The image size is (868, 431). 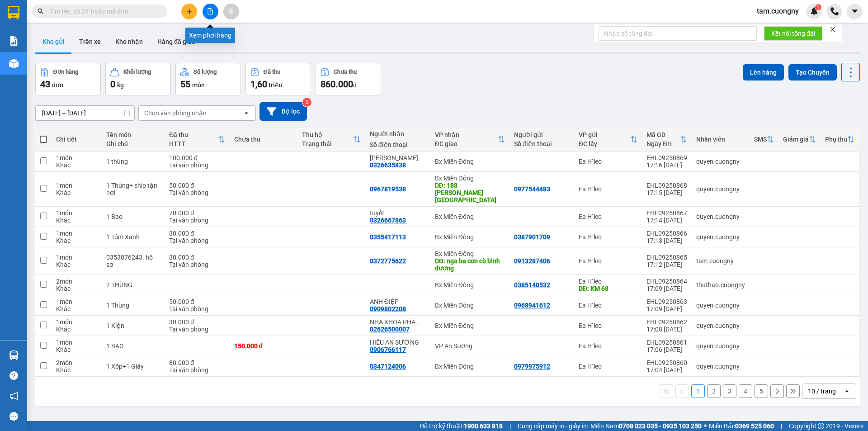 What do you see at coordinates (133, 306) in the screenshot?
I see `div: 1 Thùng` at bounding box center [133, 306].